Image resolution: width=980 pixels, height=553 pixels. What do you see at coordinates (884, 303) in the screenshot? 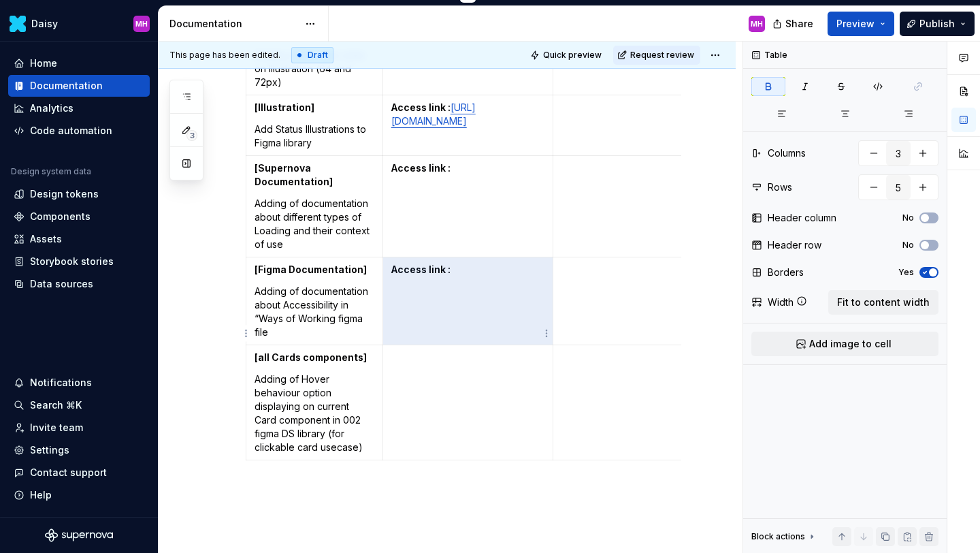
I see `span: Fit to content width` at bounding box center [884, 303].